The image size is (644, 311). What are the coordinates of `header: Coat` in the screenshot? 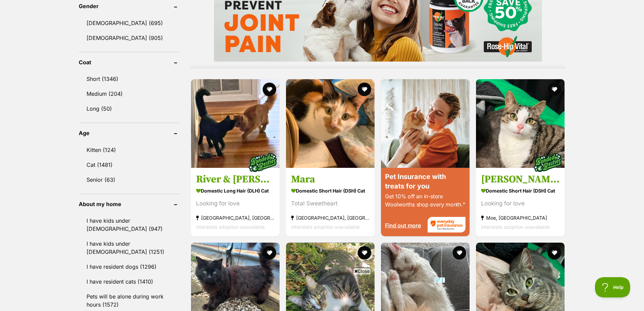 It's located at (130, 62).